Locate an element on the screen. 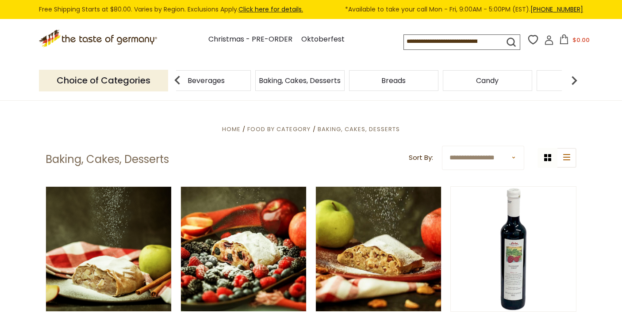  span: Candy is located at coordinates (487, 80).